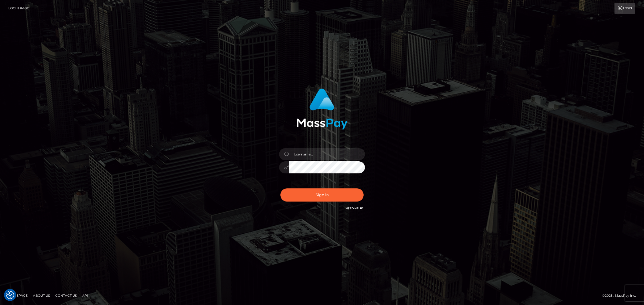  Describe the element at coordinates (326, 154) in the screenshot. I see `input: Username...` at that location.